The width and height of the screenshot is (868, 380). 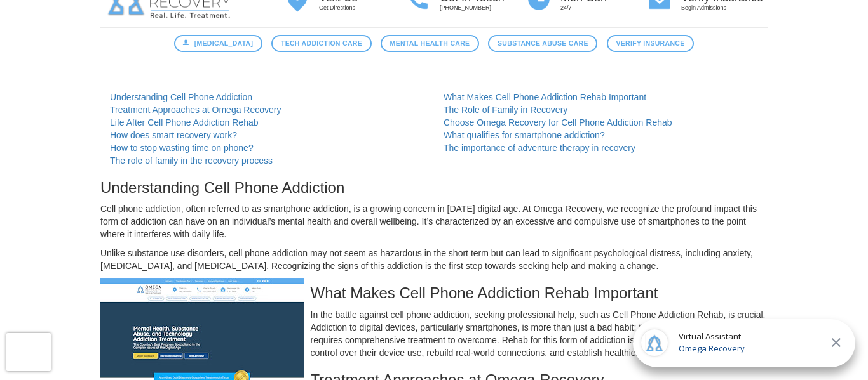 I want to click on p: Get Directions, so click(x=362, y=8).